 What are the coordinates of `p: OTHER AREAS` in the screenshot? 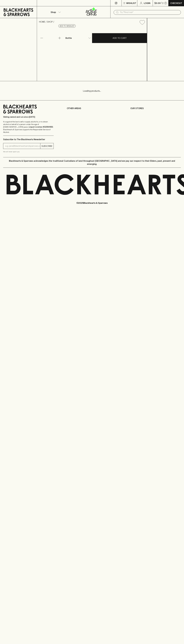 It's located at (92, 108).